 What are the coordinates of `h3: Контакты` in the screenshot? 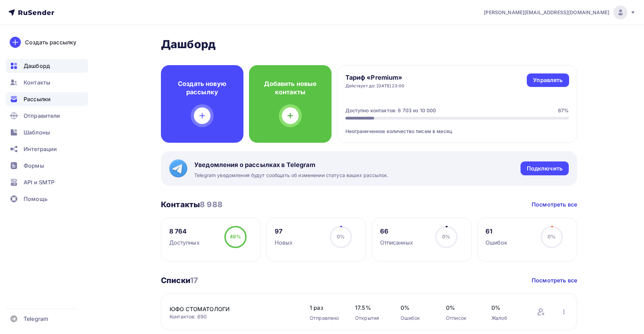 It's located at (192, 205).